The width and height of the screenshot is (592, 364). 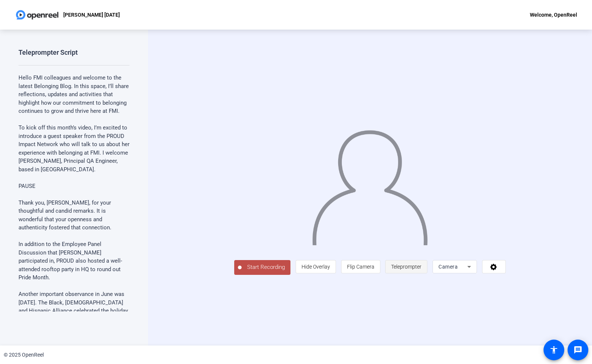 I want to click on span: Teleprompter, so click(x=406, y=267).